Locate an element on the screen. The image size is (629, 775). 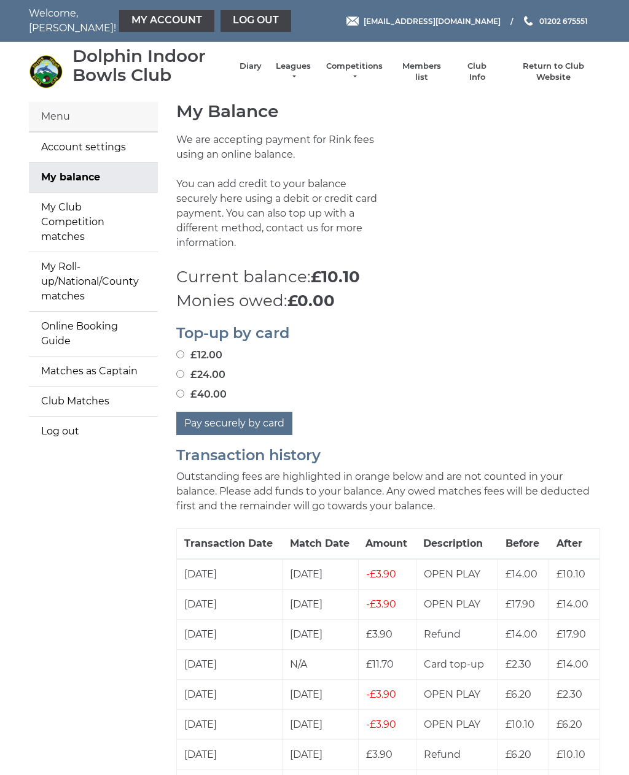
th: Match Date is located at coordinates (320, 545).